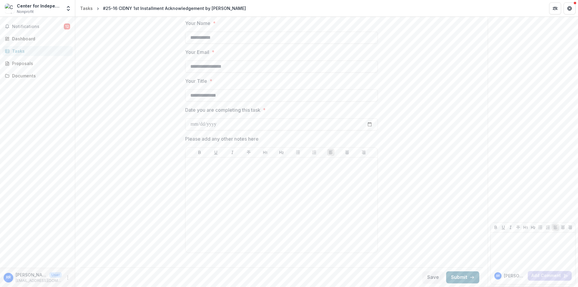 This screenshot has height=287, width=578. Describe the element at coordinates (37, 63) in the screenshot. I see `a: Proposals` at that location.